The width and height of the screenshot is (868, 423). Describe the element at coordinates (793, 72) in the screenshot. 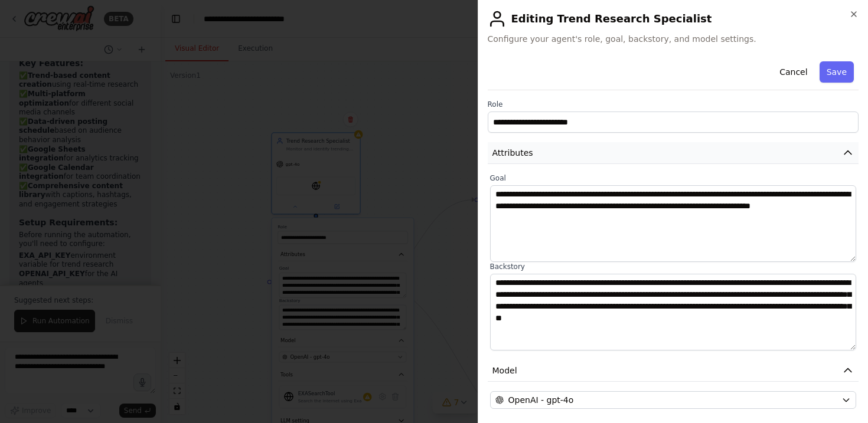

I see `button: Cancel` at that location.